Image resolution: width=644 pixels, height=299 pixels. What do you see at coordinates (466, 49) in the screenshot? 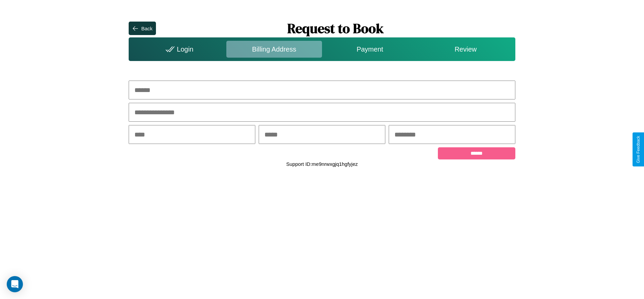
I see `div: Review` at bounding box center [466, 49].